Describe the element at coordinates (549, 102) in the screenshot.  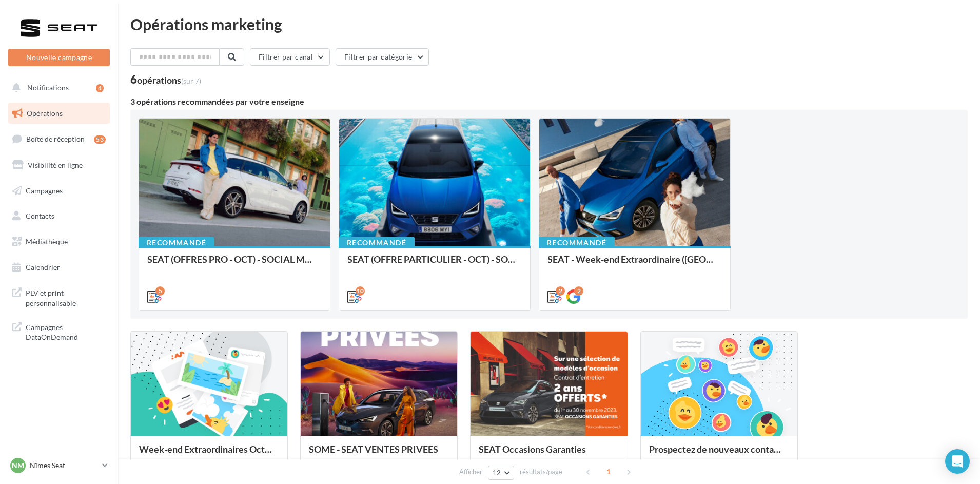
I see `div: 3 opérations recommandées par votre enseigne` at that location.